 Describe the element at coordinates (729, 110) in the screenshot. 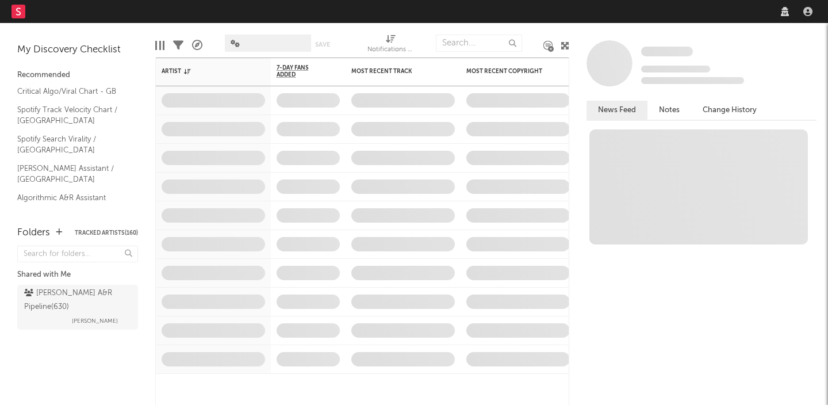

I see `button: Change History` at that location.